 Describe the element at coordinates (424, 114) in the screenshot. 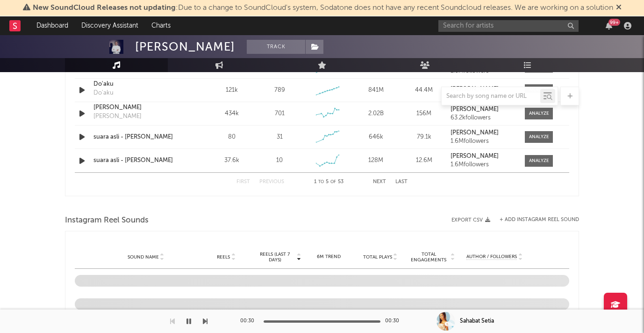

I see `div: 156M` at that location.